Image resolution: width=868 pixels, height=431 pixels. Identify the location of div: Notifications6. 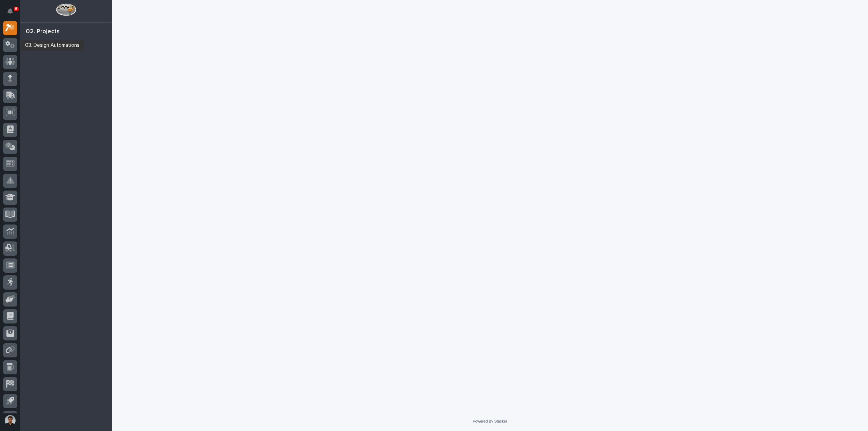
(13, 14).